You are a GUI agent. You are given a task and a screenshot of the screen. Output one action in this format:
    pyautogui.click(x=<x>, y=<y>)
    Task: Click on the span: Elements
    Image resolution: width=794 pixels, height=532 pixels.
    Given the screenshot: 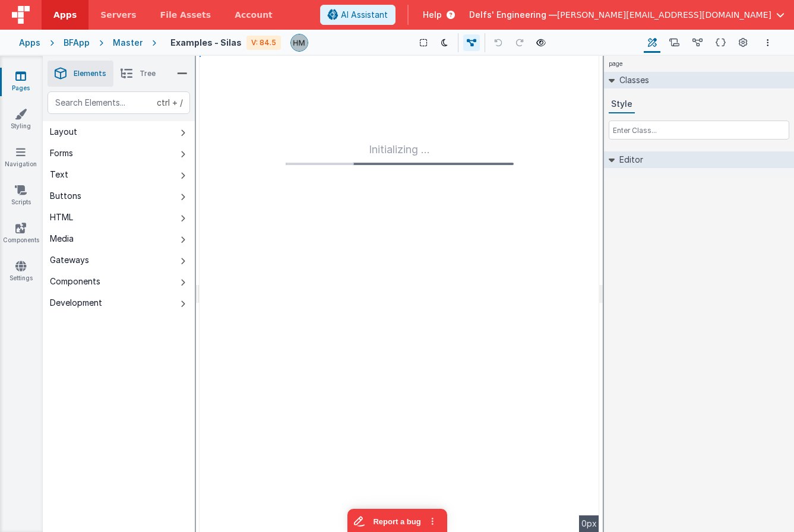 What is the action you would take?
    pyautogui.click(x=89, y=73)
    